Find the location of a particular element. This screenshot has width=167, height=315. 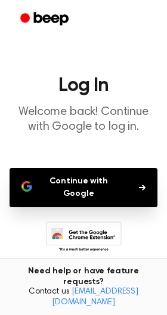

button: Continue with Google is located at coordinates (83, 188).